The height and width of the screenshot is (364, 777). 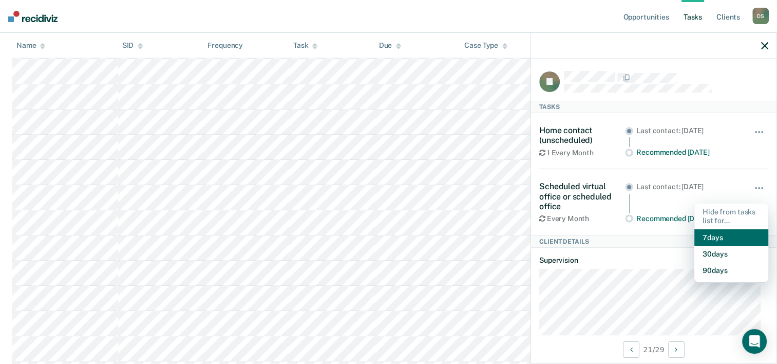 What do you see at coordinates (654, 241) in the screenshot?
I see `div: Client Details` at bounding box center [654, 241].